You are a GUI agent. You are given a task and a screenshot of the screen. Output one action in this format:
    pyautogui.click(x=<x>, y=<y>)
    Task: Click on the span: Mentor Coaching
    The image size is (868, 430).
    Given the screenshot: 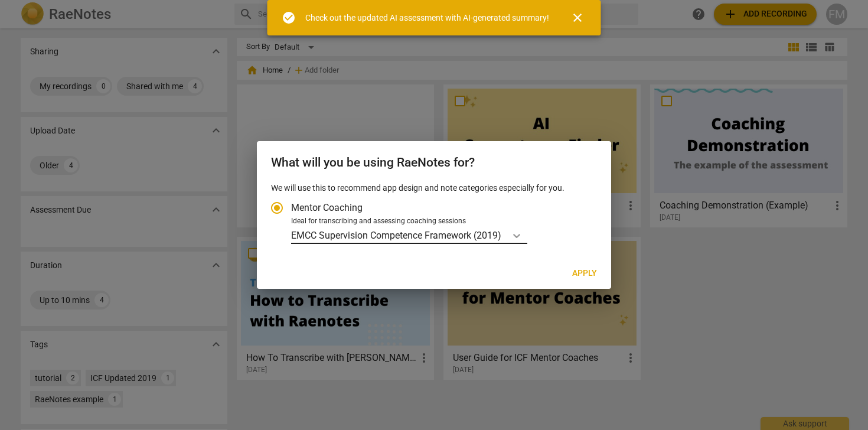 What is the action you would take?
    pyautogui.click(x=326, y=207)
    